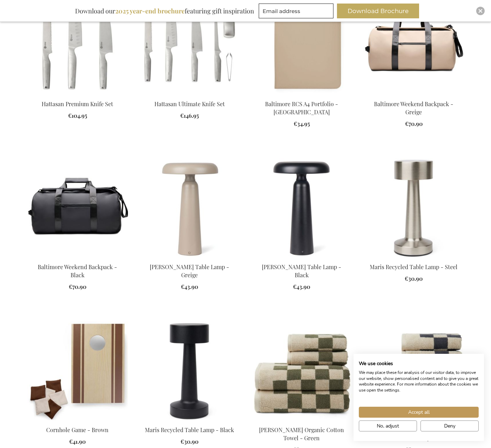  I want to click on button: Download Brochure, so click(378, 11).